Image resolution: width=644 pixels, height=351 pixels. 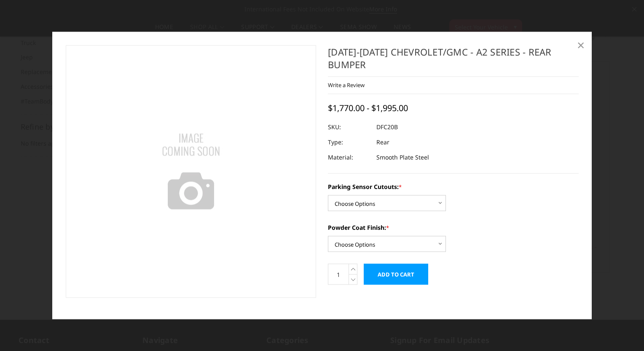 I want to click on span: $1,770.00 - $1,995.00, so click(x=368, y=107).